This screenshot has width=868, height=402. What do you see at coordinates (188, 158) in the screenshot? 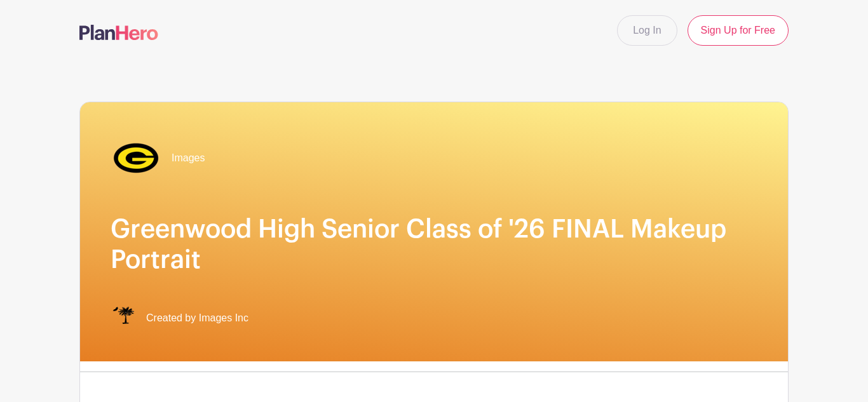
I see `span: Images` at bounding box center [188, 158].